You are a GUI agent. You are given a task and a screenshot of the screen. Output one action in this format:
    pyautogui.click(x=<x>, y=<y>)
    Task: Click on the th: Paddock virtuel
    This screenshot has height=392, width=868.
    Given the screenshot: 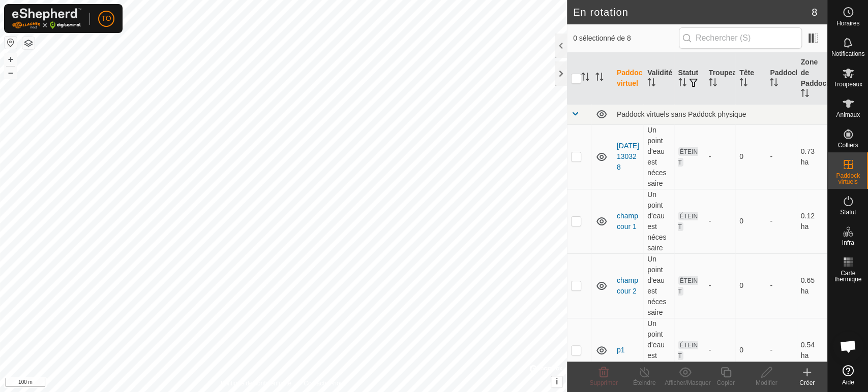 What is the action you would take?
    pyautogui.click(x=628, y=79)
    